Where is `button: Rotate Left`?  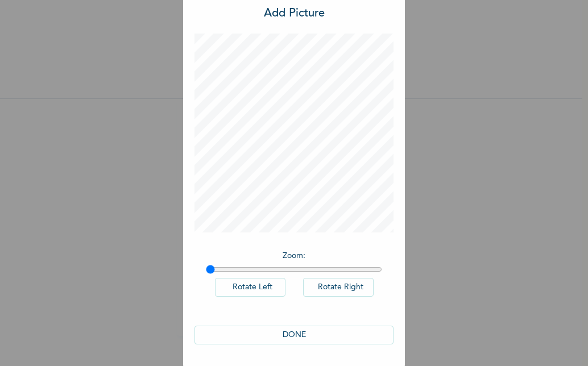
button: Rotate Left is located at coordinates (250, 287).